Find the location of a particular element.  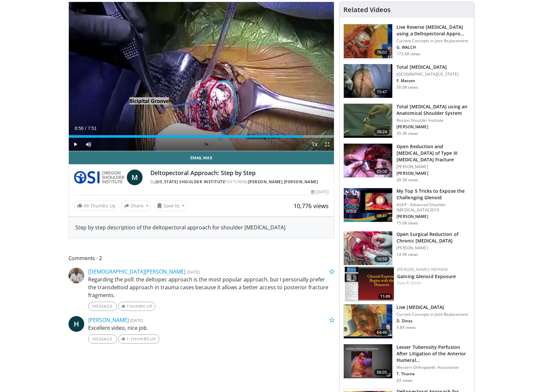

span: 10,776 views is located at coordinates (311, 206).